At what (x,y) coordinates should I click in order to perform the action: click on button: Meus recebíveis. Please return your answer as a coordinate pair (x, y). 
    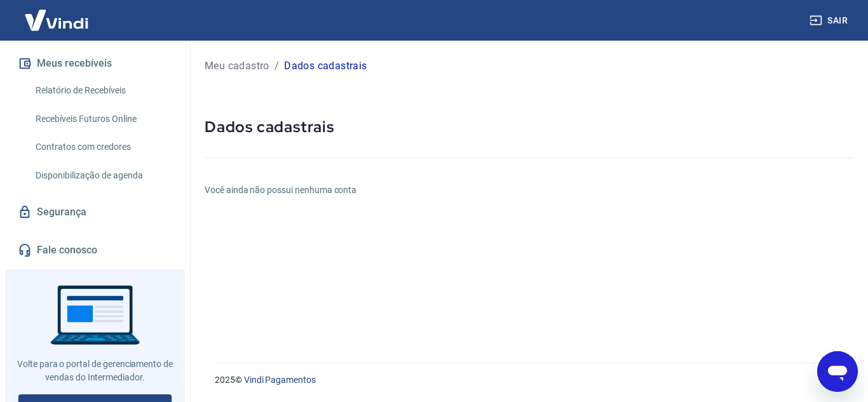
    Looking at the image, I should click on (95, 64).